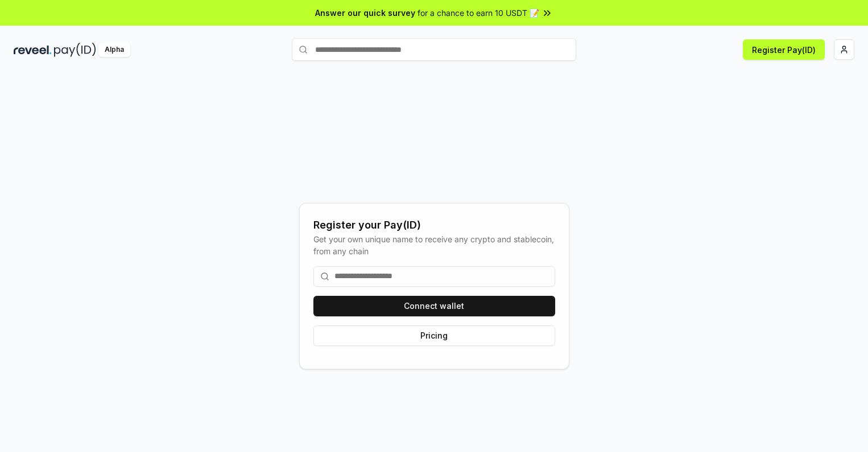 The width and height of the screenshot is (868, 452). I want to click on span: for a chance to earn 10 USDT 📝, so click(479, 13).